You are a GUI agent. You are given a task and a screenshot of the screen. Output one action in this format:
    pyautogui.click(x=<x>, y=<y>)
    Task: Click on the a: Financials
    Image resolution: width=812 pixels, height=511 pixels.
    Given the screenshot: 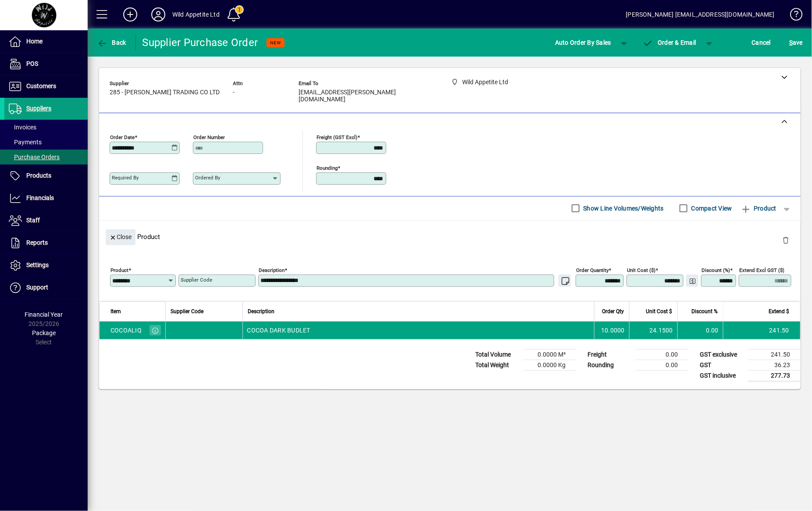 What is the action you would take?
    pyautogui.click(x=46, y=198)
    